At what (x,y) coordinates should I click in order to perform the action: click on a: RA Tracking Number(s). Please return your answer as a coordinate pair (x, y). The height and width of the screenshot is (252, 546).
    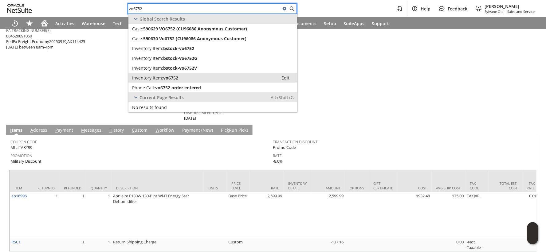
    Looking at the image, I should click on (28, 30).